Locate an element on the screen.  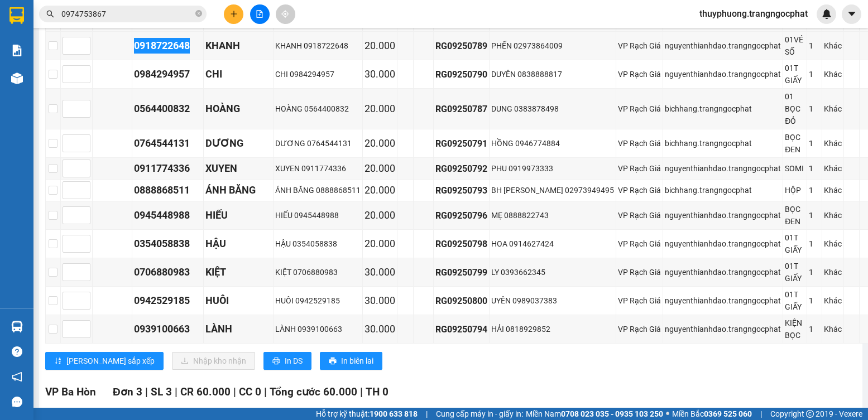
div: HỒNG 0946774884 is located at coordinates (553, 143).